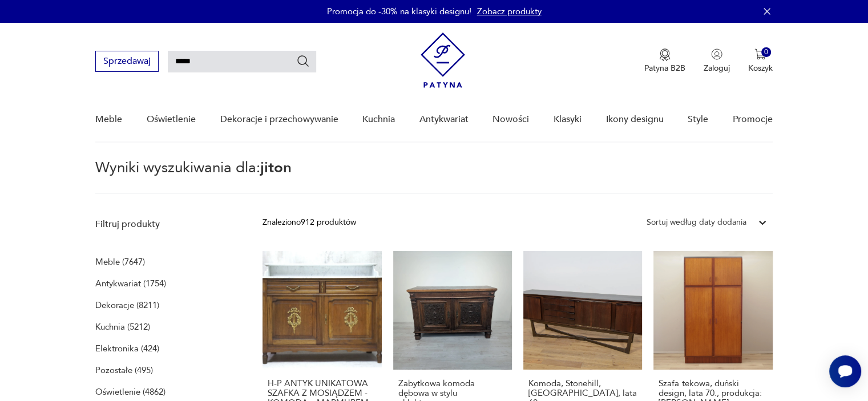 This screenshot has width=868, height=401. I want to click on p: Koszyk, so click(760, 68).